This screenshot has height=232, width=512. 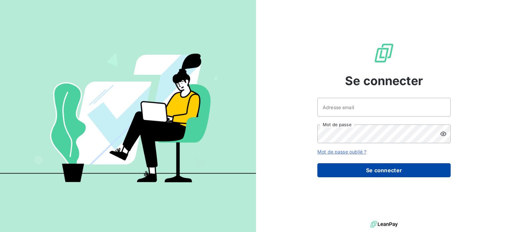 What do you see at coordinates (384, 53) in the screenshot?
I see `img: Logo LeanPay` at bounding box center [384, 53].